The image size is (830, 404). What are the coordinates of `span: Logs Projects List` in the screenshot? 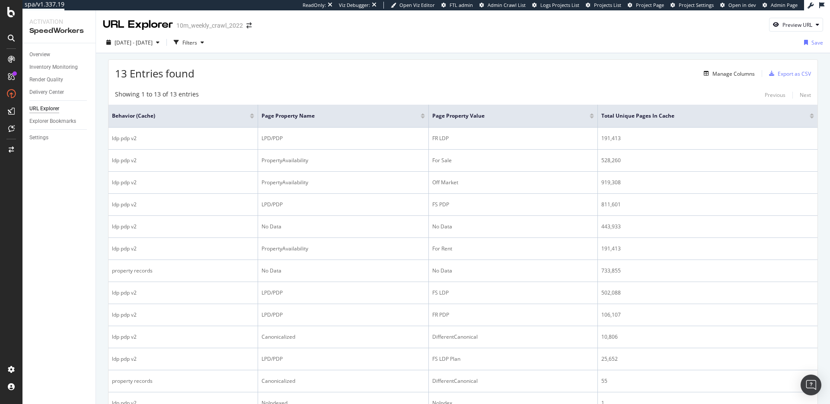 It's located at (560, 5).